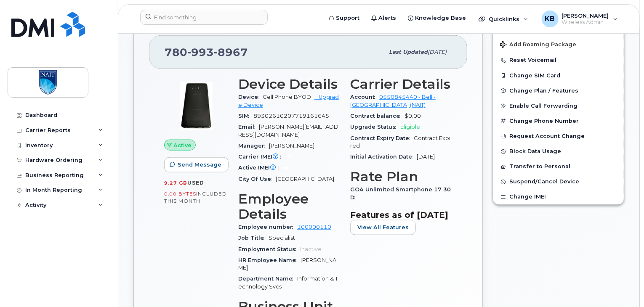 The height and width of the screenshot is (307, 644). I want to click on button: Change Phone Number, so click(558, 121).